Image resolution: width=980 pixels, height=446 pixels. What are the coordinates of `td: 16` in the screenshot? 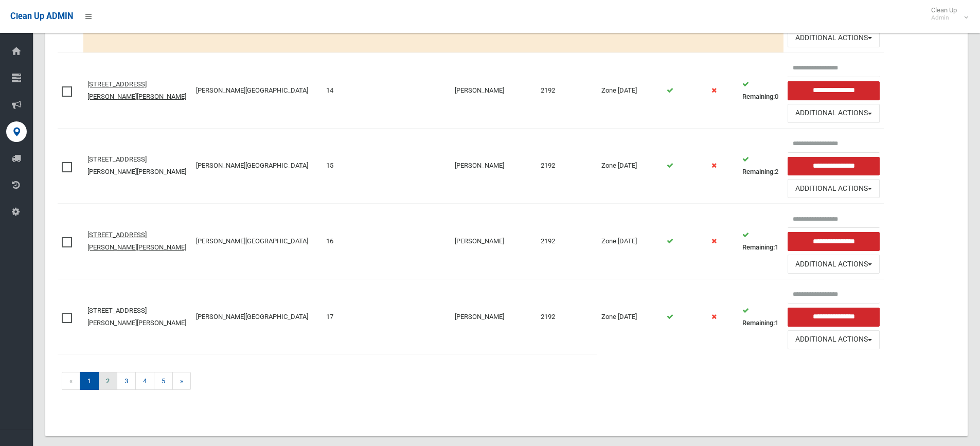 It's located at (348, 241).